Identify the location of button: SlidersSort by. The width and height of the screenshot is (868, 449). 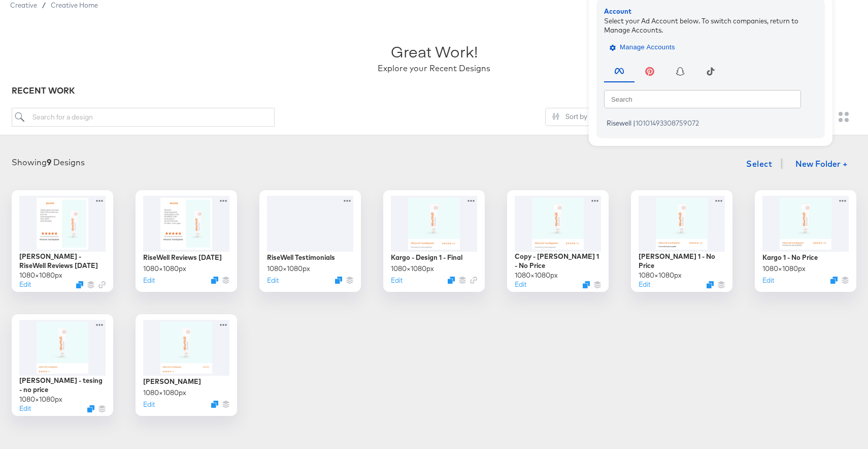
(591, 116).